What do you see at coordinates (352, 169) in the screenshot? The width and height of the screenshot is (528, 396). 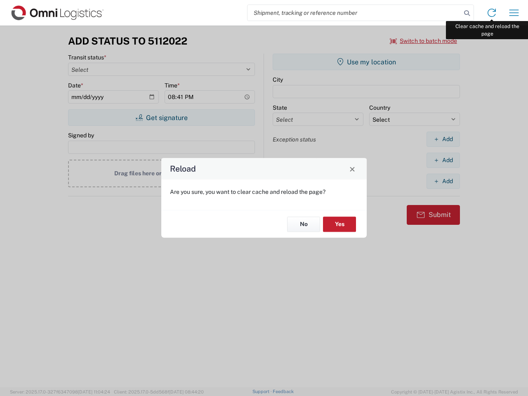 I see `button: Close` at bounding box center [352, 169].